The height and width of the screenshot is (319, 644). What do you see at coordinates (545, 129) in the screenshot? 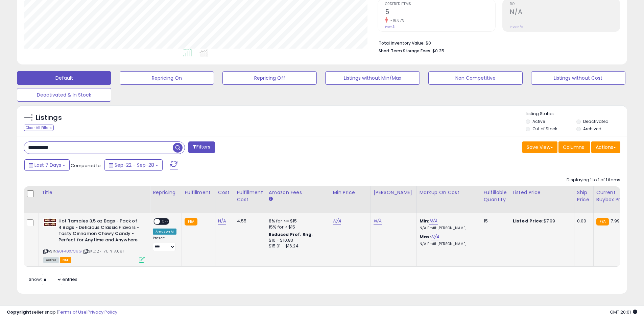
I see `label: Out of Stock` at bounding box center [545, 129].